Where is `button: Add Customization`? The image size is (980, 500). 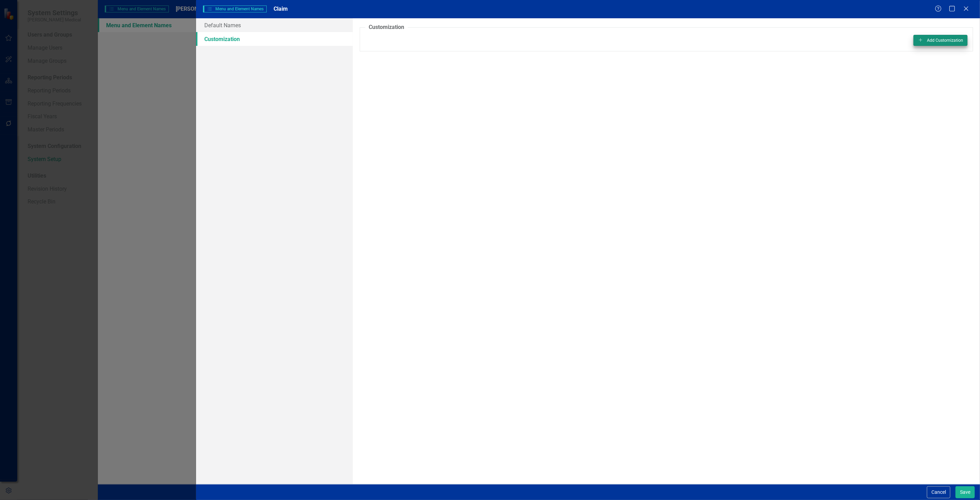 button: Add Customization is located at coordinates (940, 40).